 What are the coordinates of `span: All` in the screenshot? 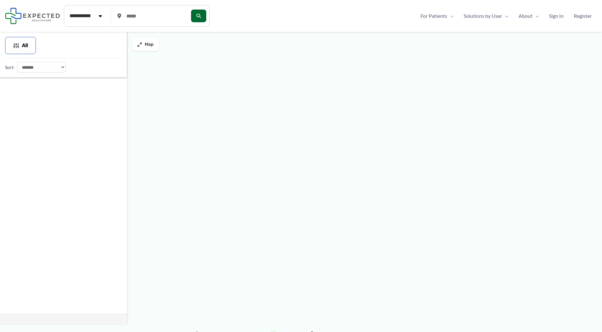 It's located at (25, 45).